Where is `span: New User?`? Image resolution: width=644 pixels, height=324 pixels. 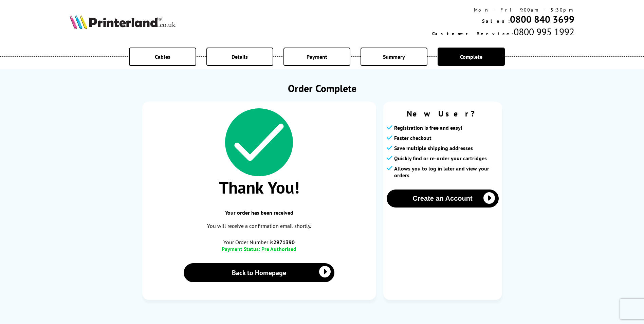 span: New User? is located at coordinates (443, 113).